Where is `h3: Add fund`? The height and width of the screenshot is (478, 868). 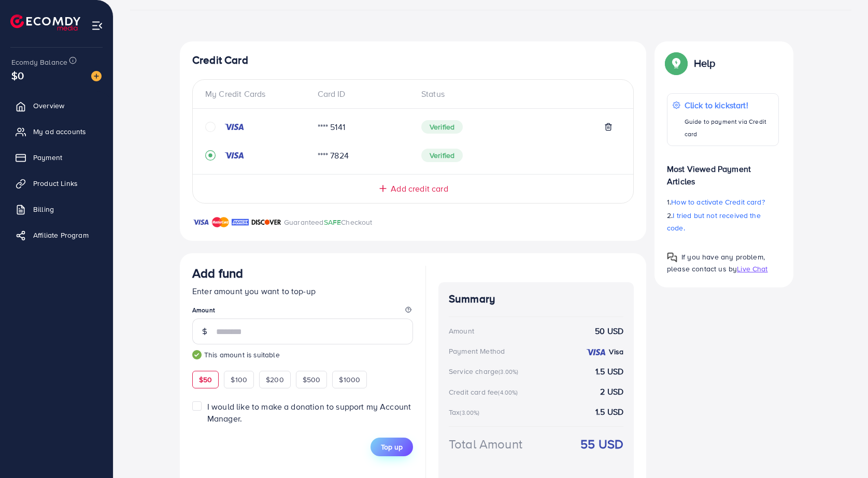 h3: Add fund is located at coordinates (218, 273).